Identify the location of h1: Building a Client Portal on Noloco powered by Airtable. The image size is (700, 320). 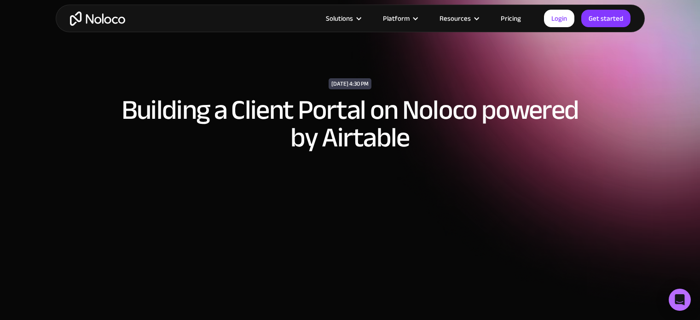
(350, 124).